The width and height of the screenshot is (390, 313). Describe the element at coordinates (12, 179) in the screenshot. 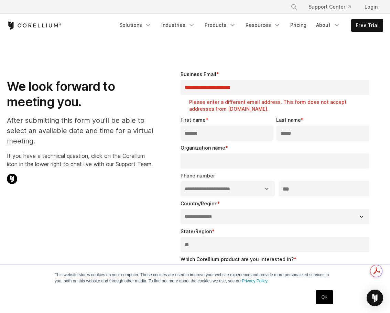

I see `img: Corellium Chat Icon` at that location.